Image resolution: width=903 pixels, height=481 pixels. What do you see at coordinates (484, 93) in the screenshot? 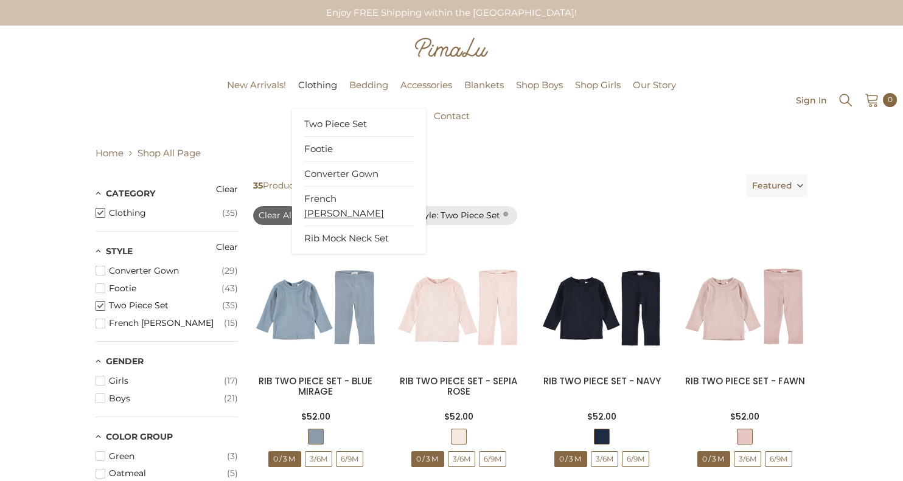
I see `a: Blankets` at bounding box center [484, 93].